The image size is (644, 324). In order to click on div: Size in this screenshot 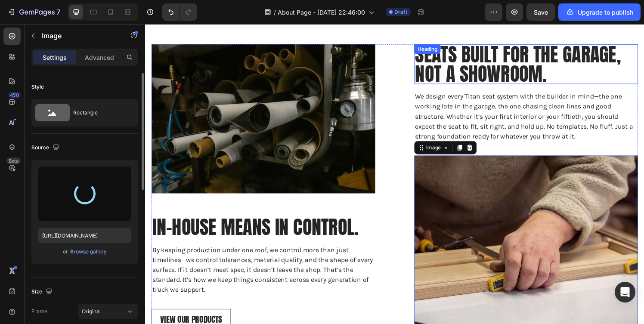, I will do `click(43, 292)`.